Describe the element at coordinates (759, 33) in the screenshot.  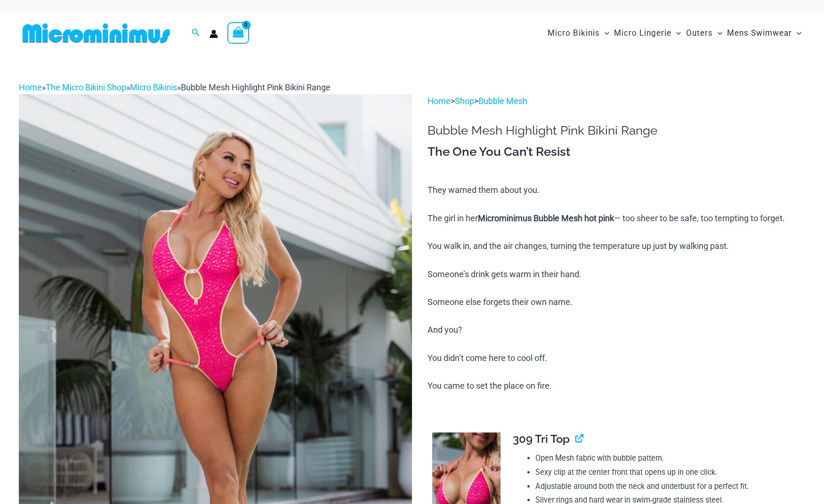
I see `span: Mens Swimwear` at that location.